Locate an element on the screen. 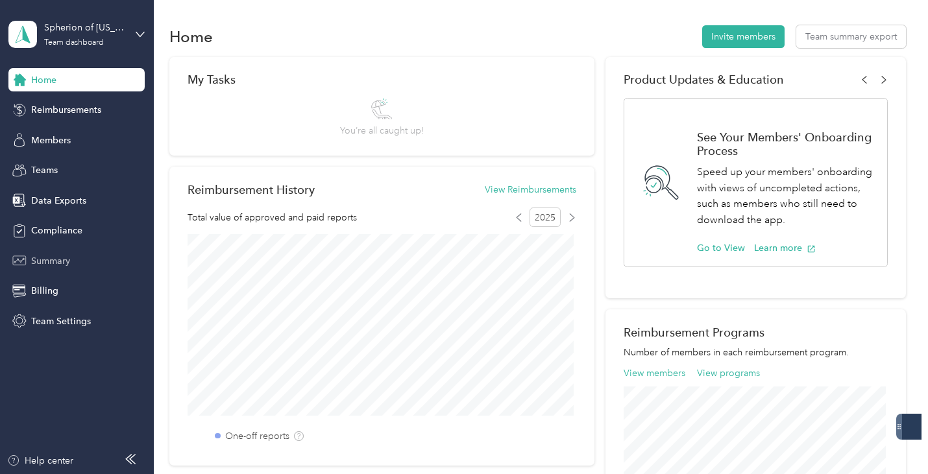  h1: Home is located at coordinates (191, 36).